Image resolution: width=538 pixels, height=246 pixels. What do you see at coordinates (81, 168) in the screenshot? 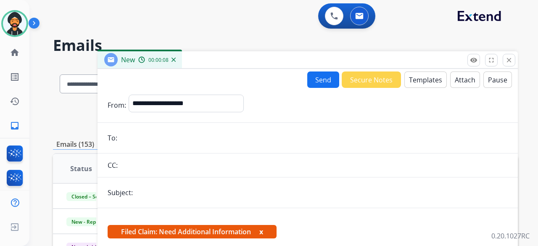
I see `span: Status` at bounding box center [81, 168].